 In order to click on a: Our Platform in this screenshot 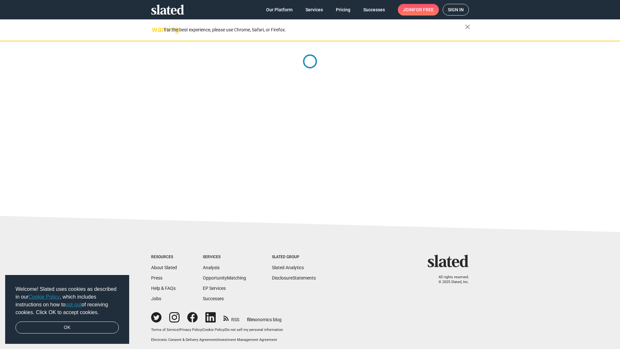, I will do `click(279, 10)`.